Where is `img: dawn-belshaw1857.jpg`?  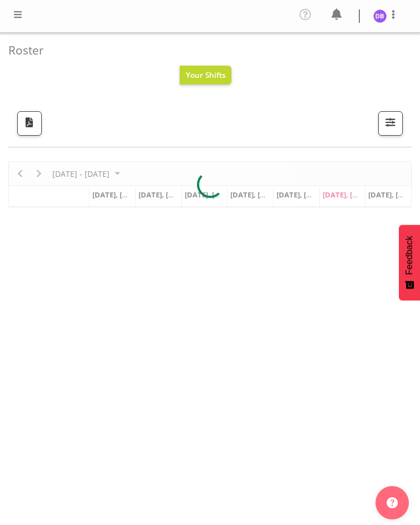
img: dawn-belshaw1857.jpg is located at coordinates (380, 16).